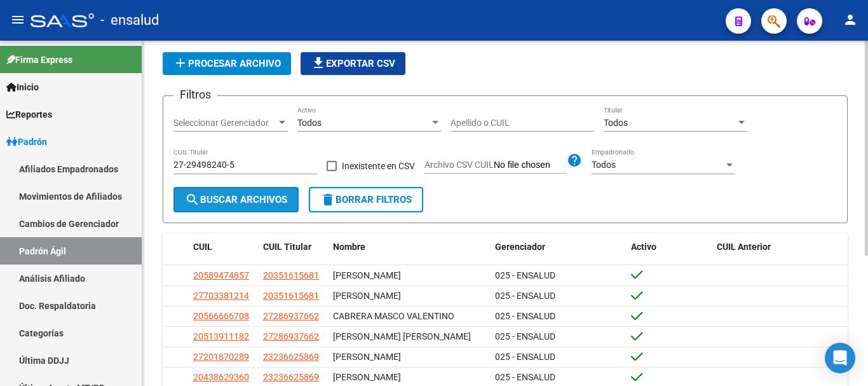  Describe the element at coordinates (203, 247) in the screenshot. I see `span: CUIL` at that location.